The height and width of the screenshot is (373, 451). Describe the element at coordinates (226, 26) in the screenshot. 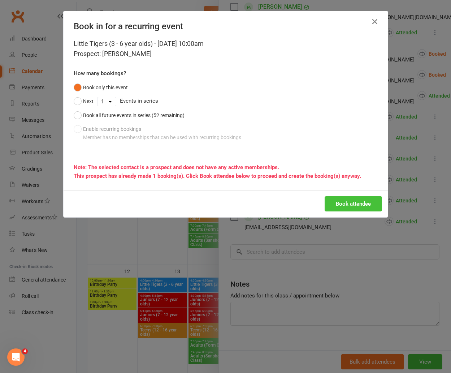

I see `h4: Book in for a recurring event` at that location.